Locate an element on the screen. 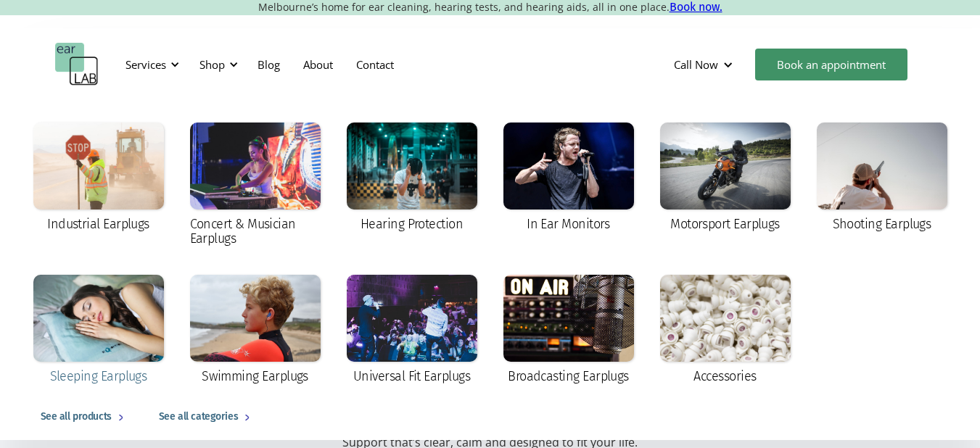 The image size is (980, 448). div: Hearing Protection is located at coordinates (412, 224).